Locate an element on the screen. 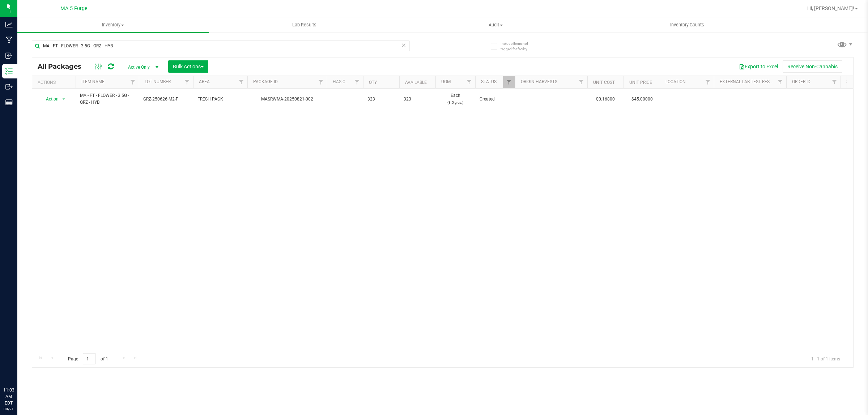  inline-svg: Reports is located at coordinates (9, 103).